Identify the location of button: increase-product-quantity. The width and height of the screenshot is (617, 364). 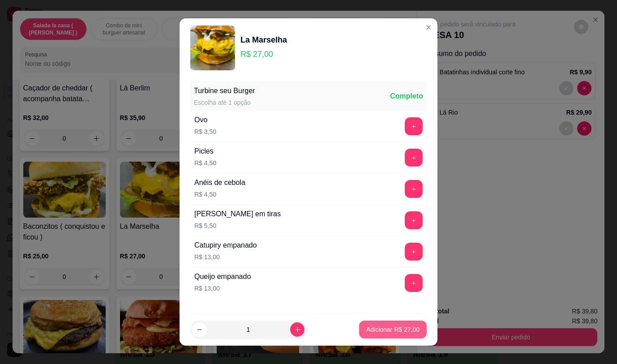
(297, 329).